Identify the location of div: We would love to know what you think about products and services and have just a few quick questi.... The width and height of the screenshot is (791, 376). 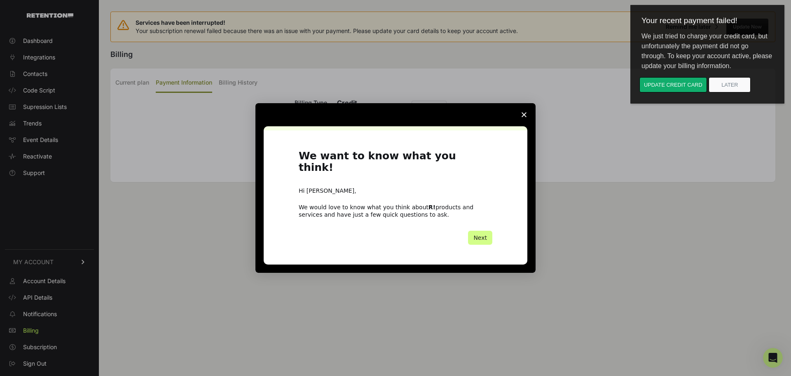
(396, 211).